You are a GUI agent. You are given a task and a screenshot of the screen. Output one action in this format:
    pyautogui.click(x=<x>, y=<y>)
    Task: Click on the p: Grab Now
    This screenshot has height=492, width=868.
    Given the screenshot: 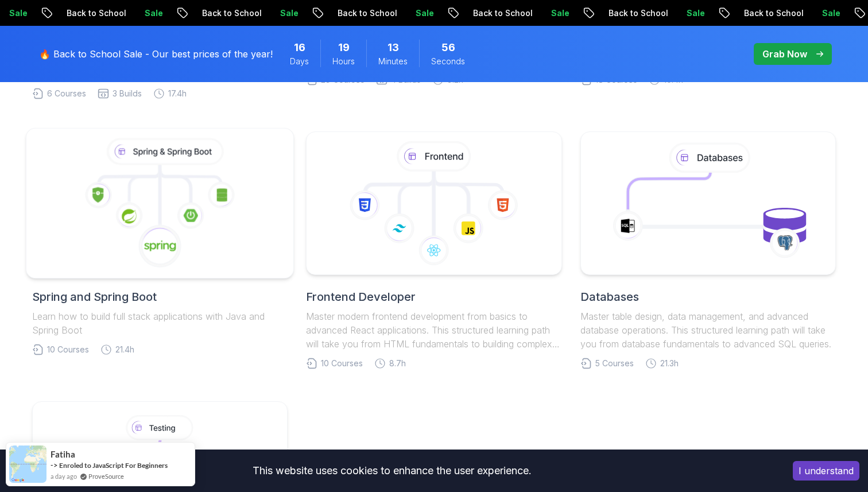 What is the action you would take?
    pyautogui.click(x=785, y=53)
    